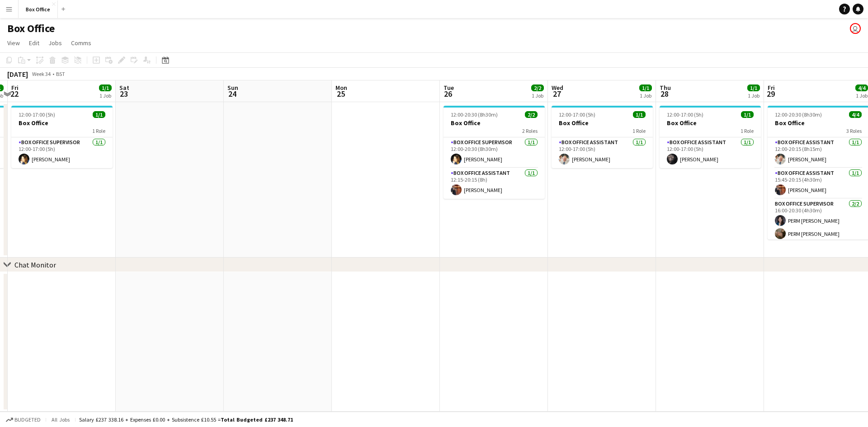 The image size is (868, 427). Describe the element at coordinates (665, 88) in the screenshot. I see `span: Thu` at that location.